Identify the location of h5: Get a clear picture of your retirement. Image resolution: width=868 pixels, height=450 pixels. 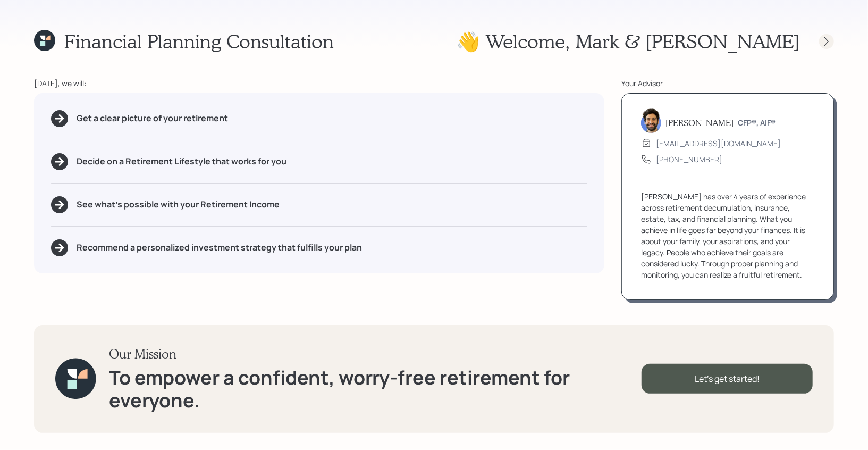
(152, 118).